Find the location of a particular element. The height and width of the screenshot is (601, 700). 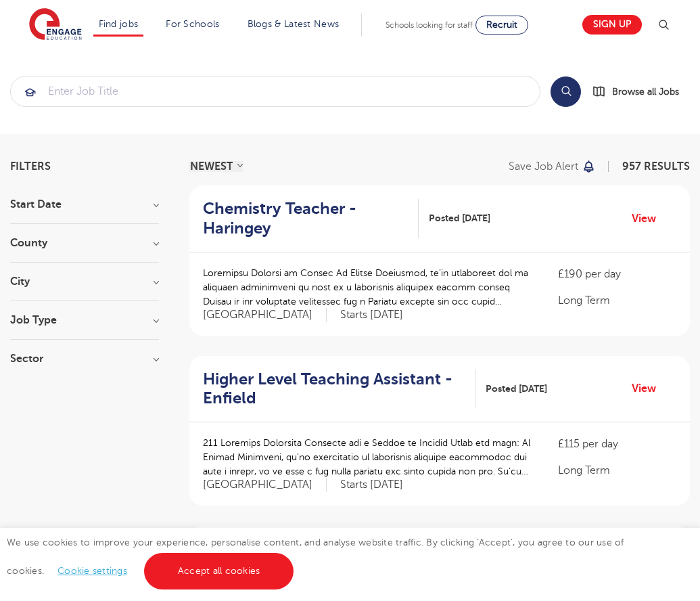

a: Find jobs is located at coordinates (118, 23).